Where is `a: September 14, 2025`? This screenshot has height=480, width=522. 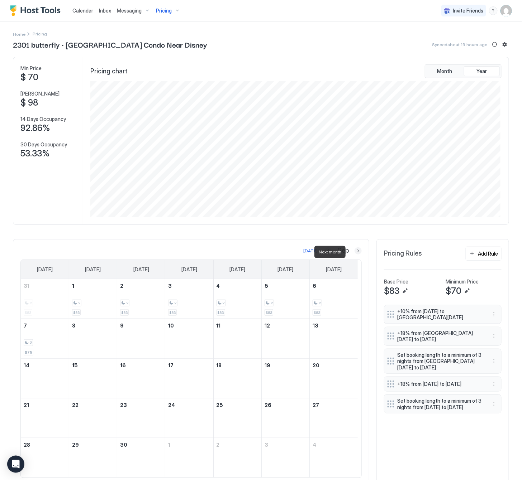
a: September 14, 2025 is located at coordinates (45, 365).